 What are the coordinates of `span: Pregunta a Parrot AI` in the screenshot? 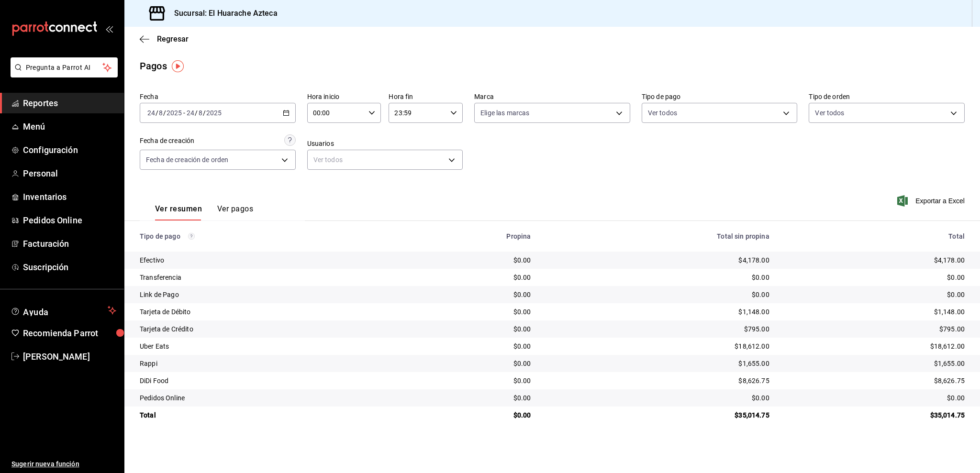 It's located at (64, 68).